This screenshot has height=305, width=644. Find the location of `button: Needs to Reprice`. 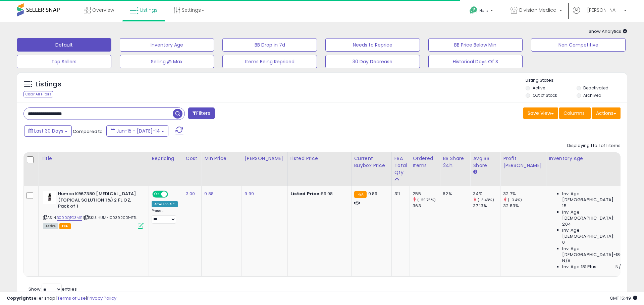

button: Needs to Reprice is located at coordinates (373, 45).